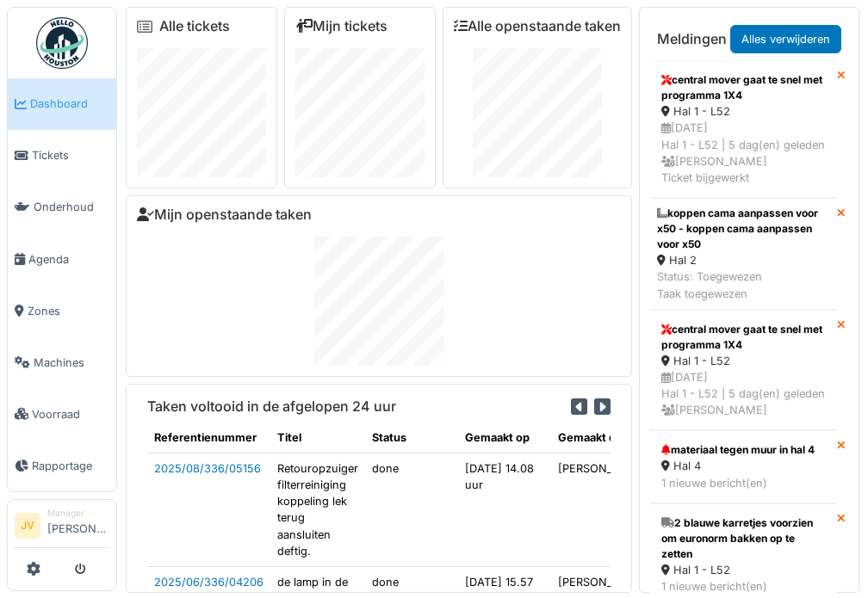 The width and height of the screenshot is (868, 598). I want to click on div: koppen cama aanpassen voor x50 - koppen cama aanpassen voor x50, so click(743, 229).